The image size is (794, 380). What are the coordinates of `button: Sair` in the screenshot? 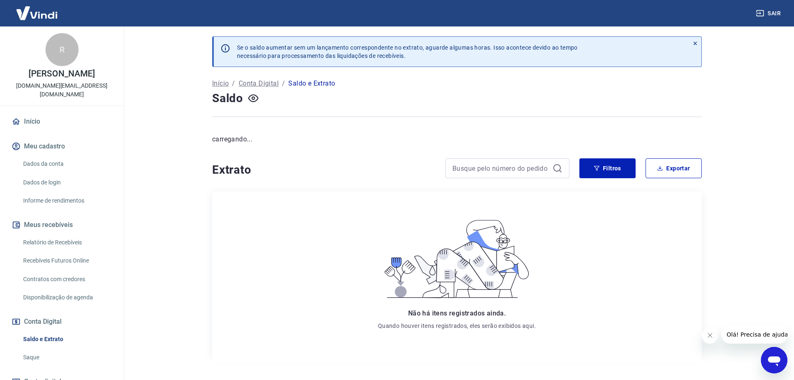 It's located at (770, 13).